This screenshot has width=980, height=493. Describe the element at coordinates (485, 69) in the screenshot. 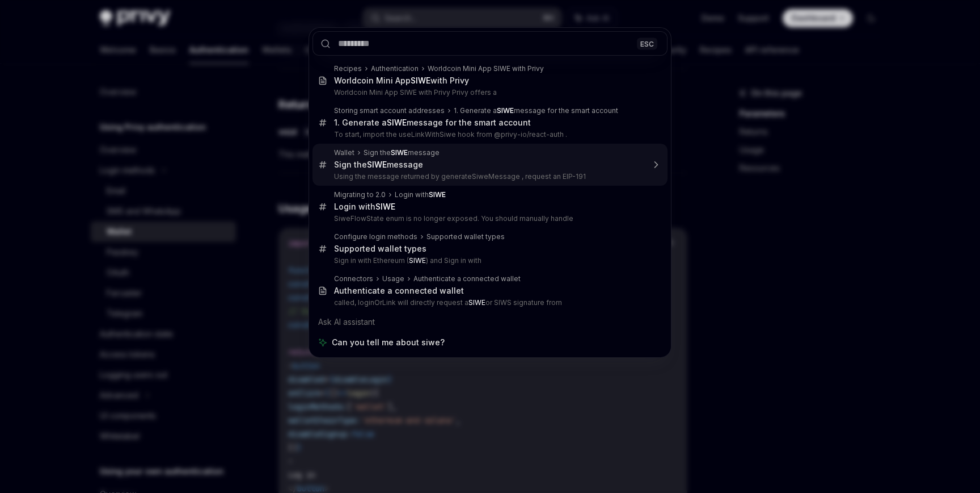

I see `div: Worldcoin Mini App SIWE with Privy` at that location.